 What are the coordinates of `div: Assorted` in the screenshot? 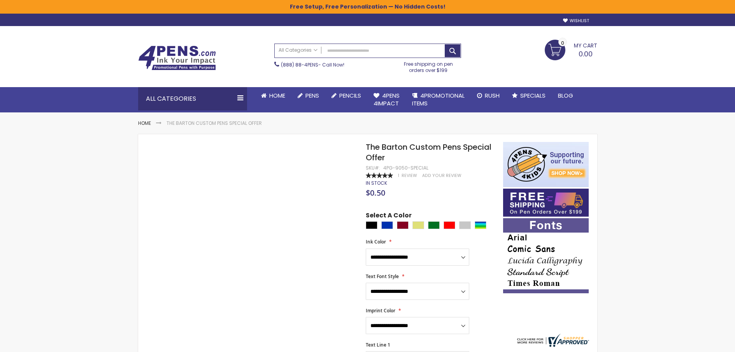 It's located at (480, 225).